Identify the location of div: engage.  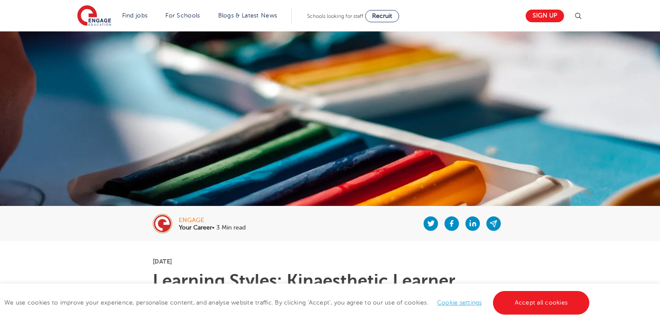
(212, 220).